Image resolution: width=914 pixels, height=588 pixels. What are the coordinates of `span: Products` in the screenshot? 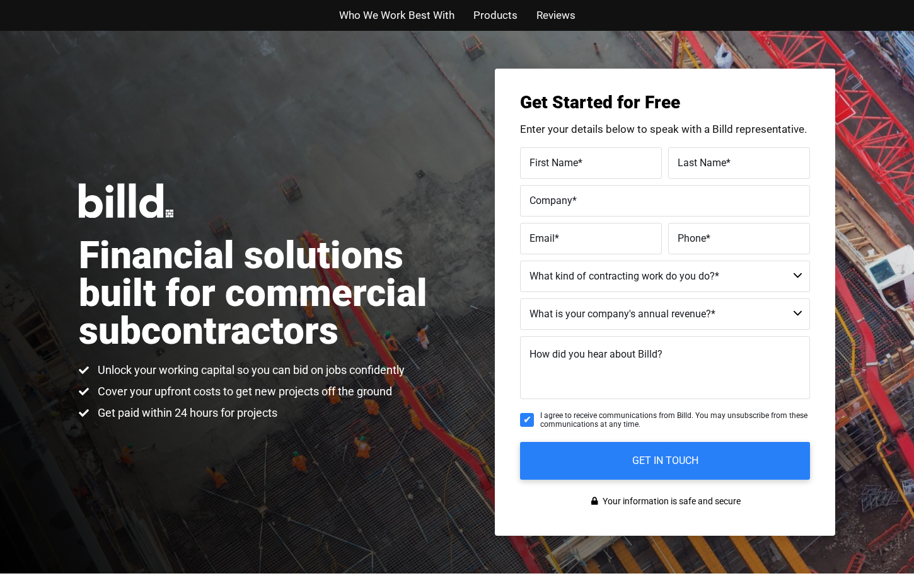 It's located at (496, 15).